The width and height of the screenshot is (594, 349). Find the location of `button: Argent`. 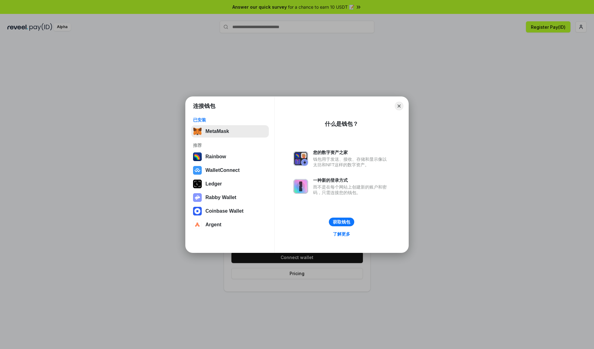

button: Argent is located at coordinates (230, 225).